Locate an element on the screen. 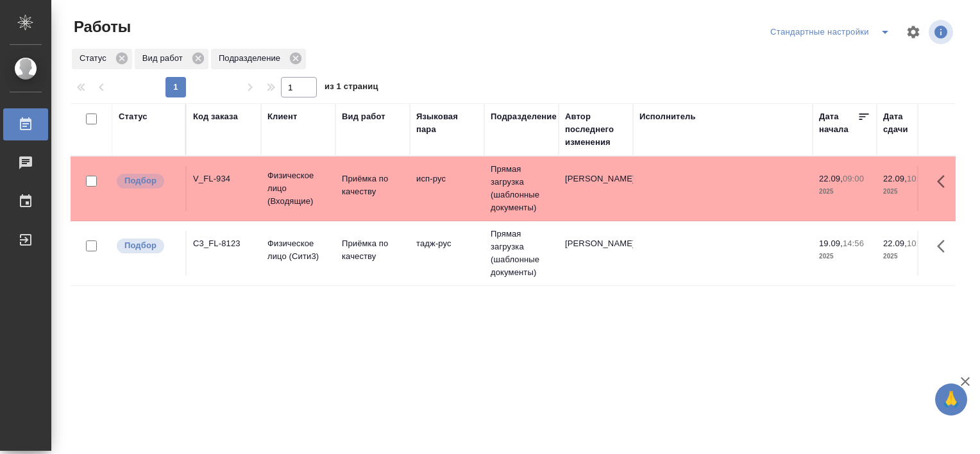  div: Исполнитель is located at coordinates (668, 117).